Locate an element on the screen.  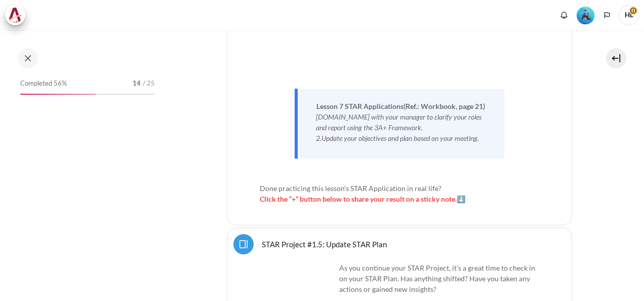
span: Done practicing this lesson’s STAR Application in real life? is located at coordinates (350, 188).